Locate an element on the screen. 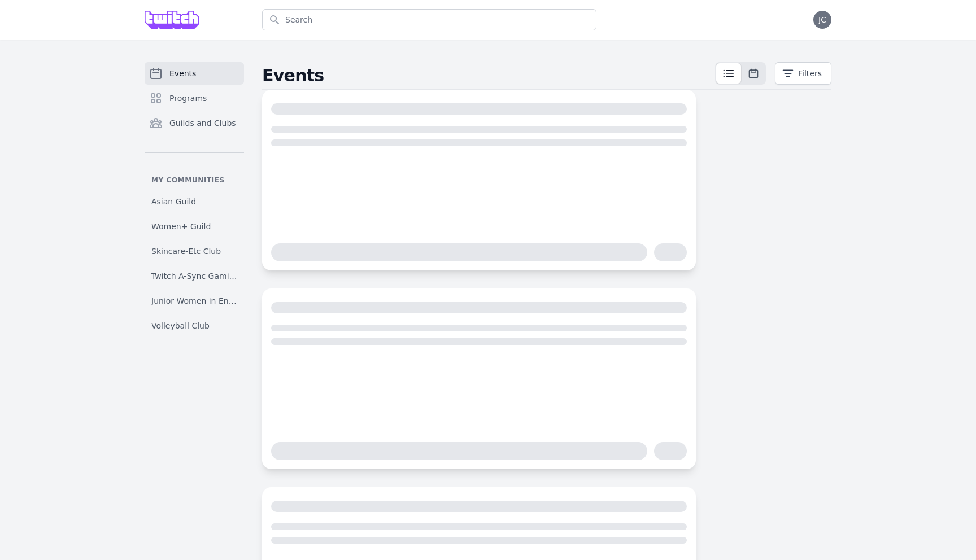  span: Programs is located at coordinates (188, 98).